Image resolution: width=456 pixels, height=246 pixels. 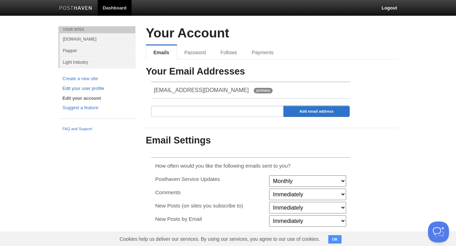 I want to click on button: OK, so click(x=335, y=239).